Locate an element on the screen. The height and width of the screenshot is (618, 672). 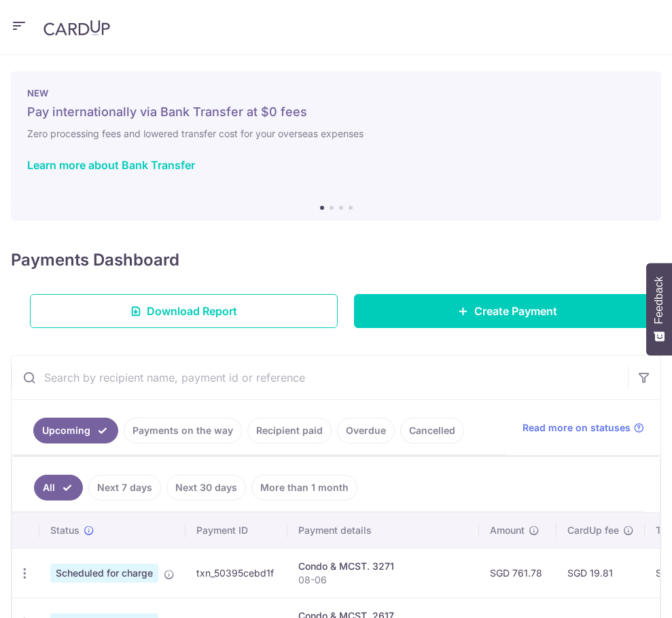
span: Read more on statuses is located at coordinates (576, 428).